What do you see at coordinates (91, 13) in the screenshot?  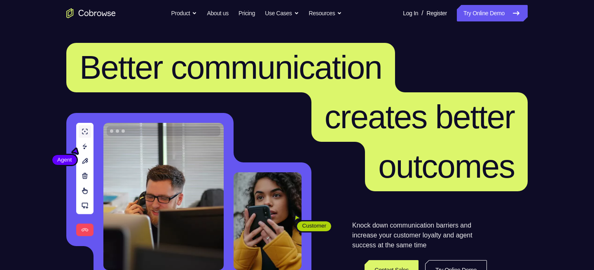 I see `a: Go to the home page` at bounding box center [91, 13].